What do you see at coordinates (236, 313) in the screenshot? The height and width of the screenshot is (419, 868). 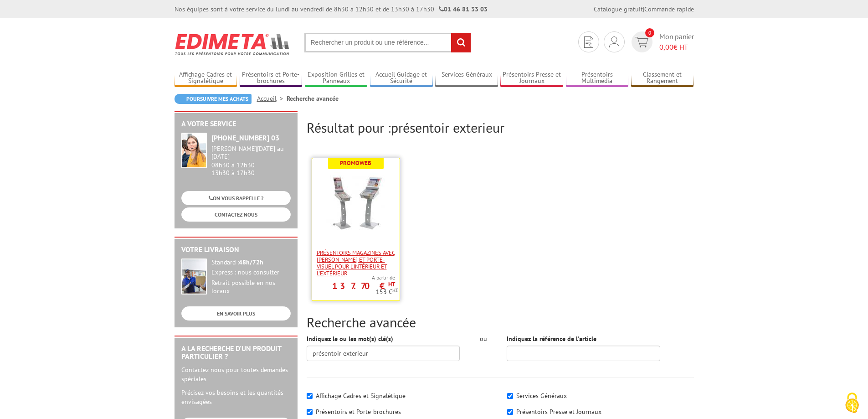 I see `a: EN SAVOIR PLUS` at bounding box center [236, 313].